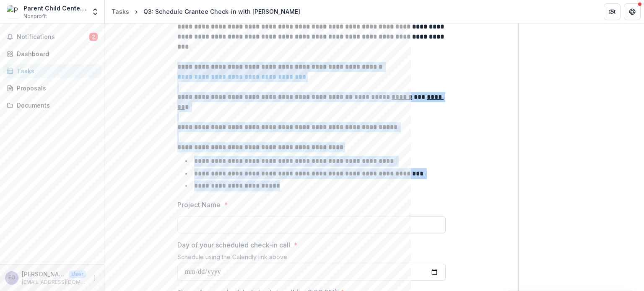 The height and width of the screenshot is (291, 644). I want to click on p: User, so click(77, 274).